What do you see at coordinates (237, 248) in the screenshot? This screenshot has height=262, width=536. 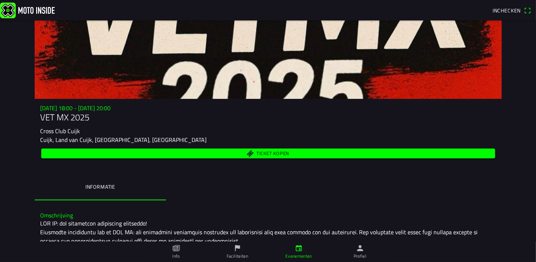 I see `ion-icon: flag` at bounding box center [237, 248].